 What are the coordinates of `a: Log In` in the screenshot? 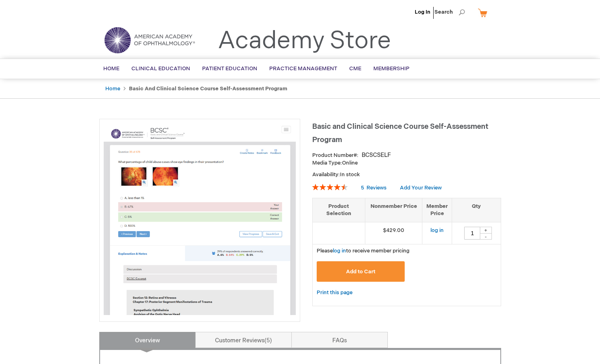 It's located at (422, 12).